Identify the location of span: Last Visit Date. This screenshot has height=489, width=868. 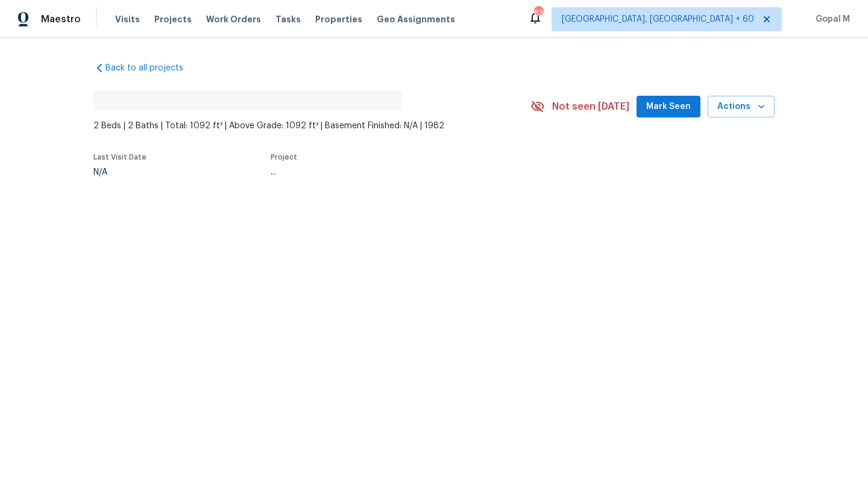
(120, 157).